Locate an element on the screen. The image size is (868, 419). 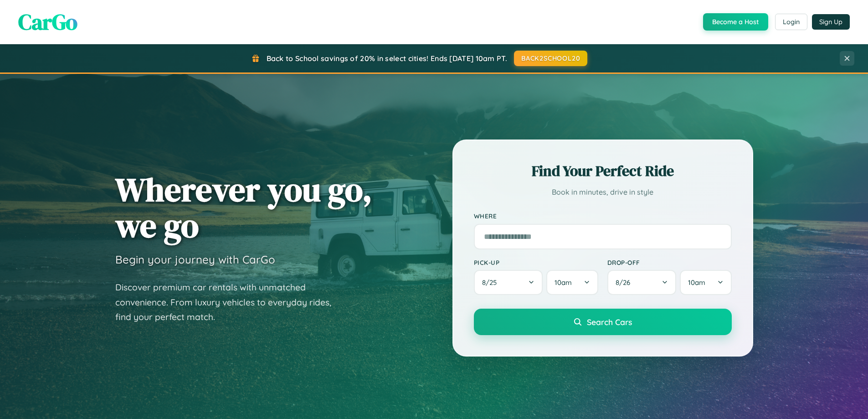
button: BACK2SCHOOL20 is located at coordinates (551, 59).